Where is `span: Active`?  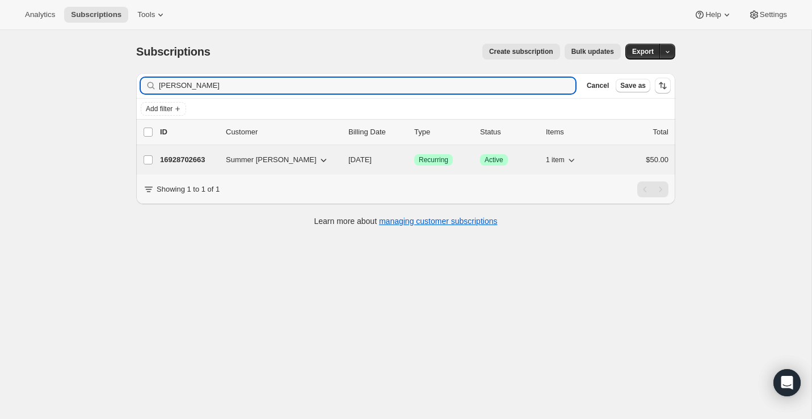
span: Active is located at coordinates (494, 160).